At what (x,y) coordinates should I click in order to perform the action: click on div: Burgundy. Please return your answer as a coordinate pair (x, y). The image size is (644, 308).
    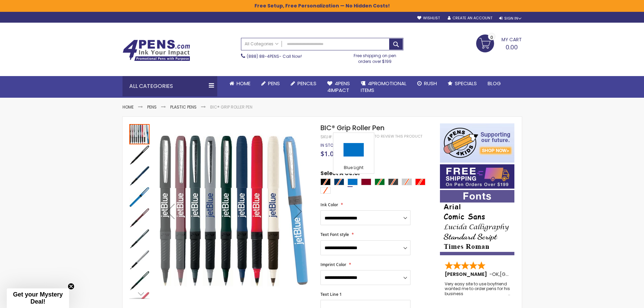
    Looking at the image, I should click on (366, 182).